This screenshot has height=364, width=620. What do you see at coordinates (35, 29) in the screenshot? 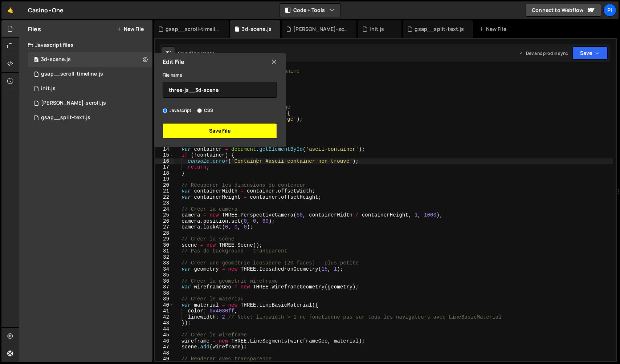
I see `h2: Files` at bounding box center [35, 29].